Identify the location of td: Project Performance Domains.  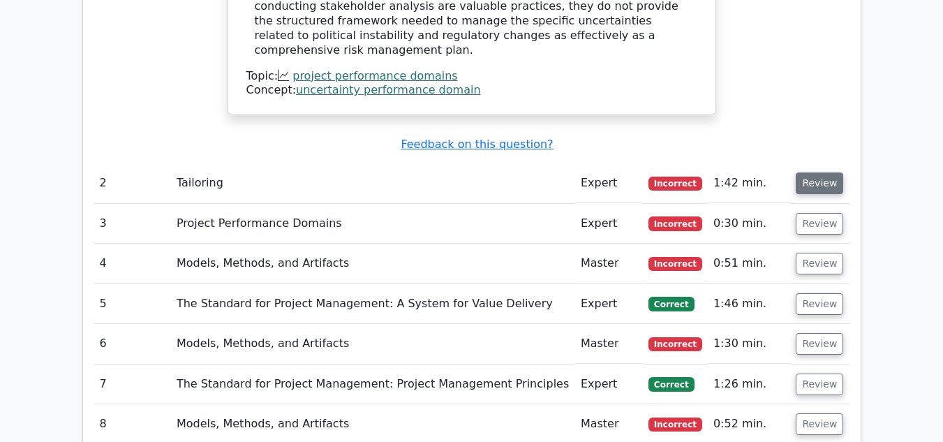
(373, 223).